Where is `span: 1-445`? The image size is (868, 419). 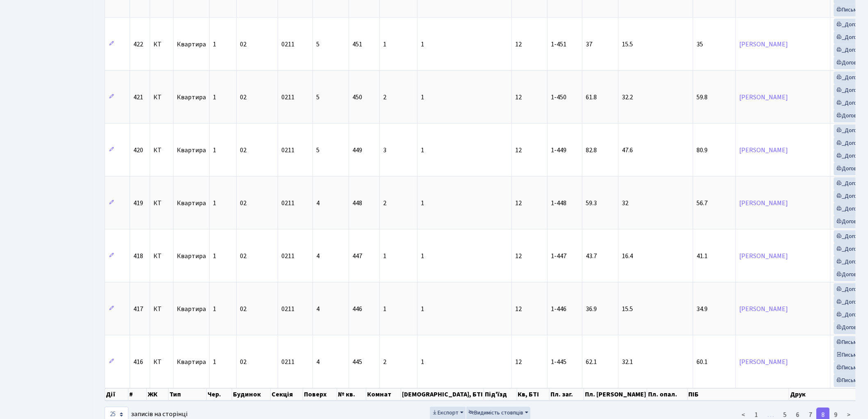 span: 1-445 is located at coordinates (559, 362).